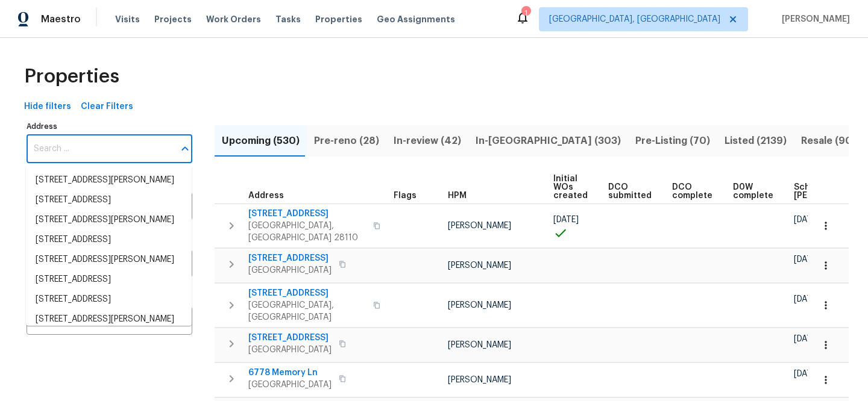 The width and height of the screenshot is (868, 401). Describe the element at coordinates (233, 19) in the screenshot. I see `span: Work Orders` at that location.